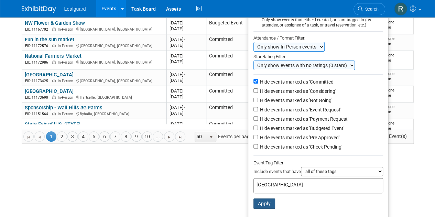 Image resolution: width=435 pixels, height=217 pixels. What do you see at coordinates (201, 137) in the screenshot?
I see `span: 50` at bounding box center [201, 137].